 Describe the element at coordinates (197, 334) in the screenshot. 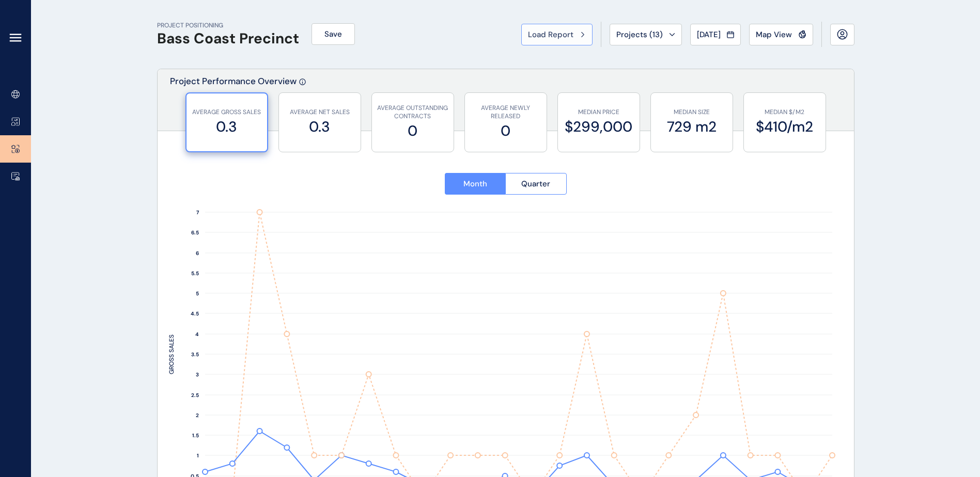

I see `text: 4` at that location.